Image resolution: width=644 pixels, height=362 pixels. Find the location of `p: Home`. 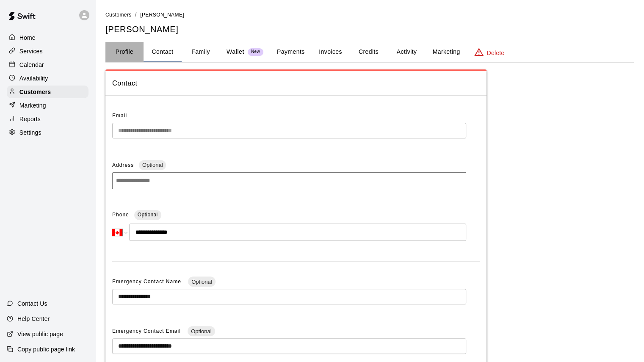

p: Home is located at coordinates (27, 37).